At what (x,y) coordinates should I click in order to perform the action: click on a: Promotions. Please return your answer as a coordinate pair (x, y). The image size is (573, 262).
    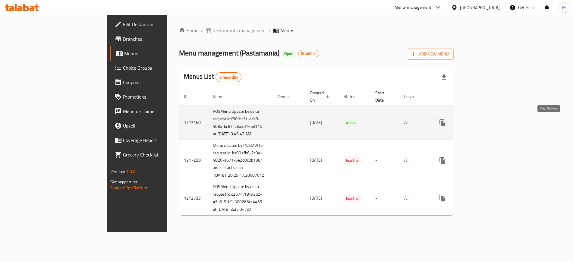
    Looking at the image, I should click on (156, 97).